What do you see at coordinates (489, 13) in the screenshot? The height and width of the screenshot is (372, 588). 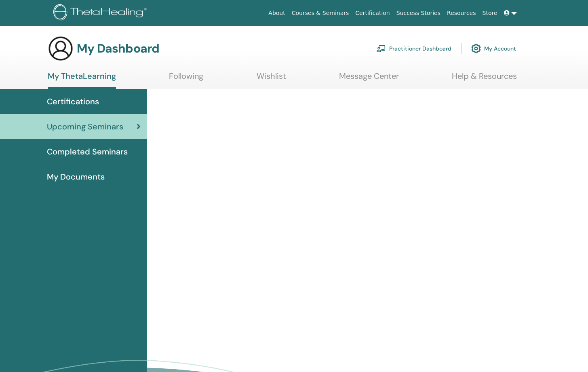 I see `a: Store` at bounding box center [489, 13].